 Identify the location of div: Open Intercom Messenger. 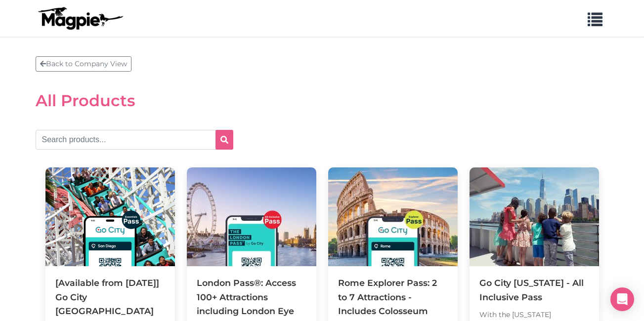
(622, 299).